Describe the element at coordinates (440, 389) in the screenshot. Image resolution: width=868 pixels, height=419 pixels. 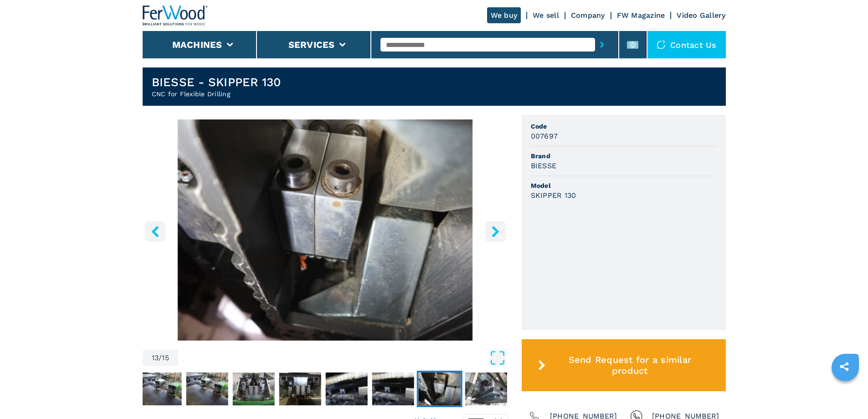
I see `button: Go to Slide 13` at that location.